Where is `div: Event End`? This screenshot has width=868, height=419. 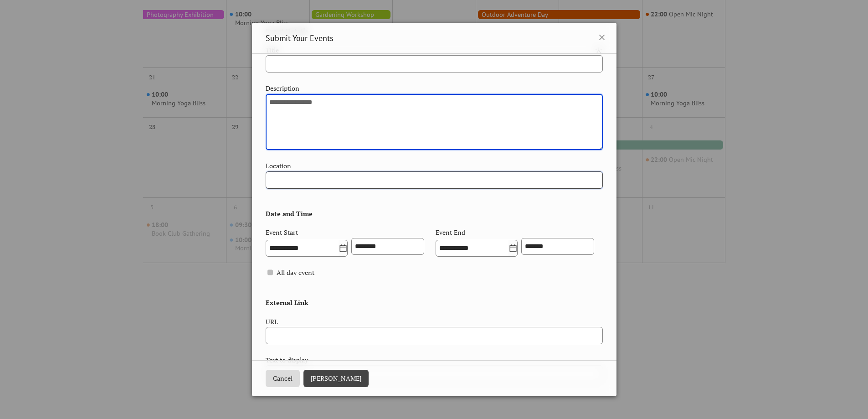 div: Event End is located at coordinates (451, 233).